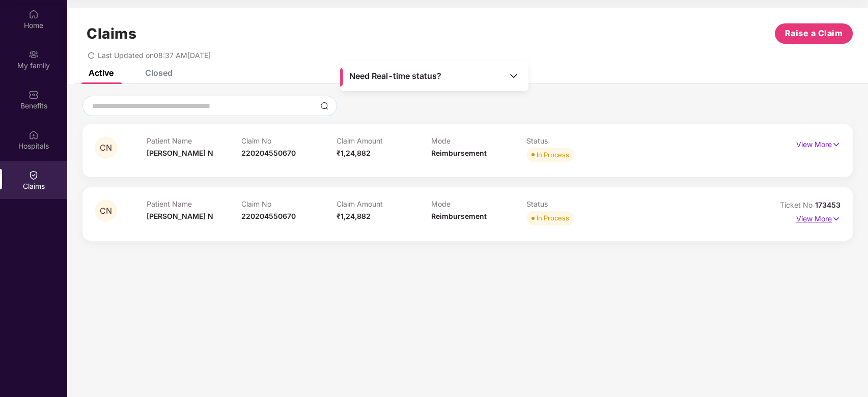  Describe the element at coordinates (813, 34) in the screenshot. I see `button: Raise a Claim` at that location.